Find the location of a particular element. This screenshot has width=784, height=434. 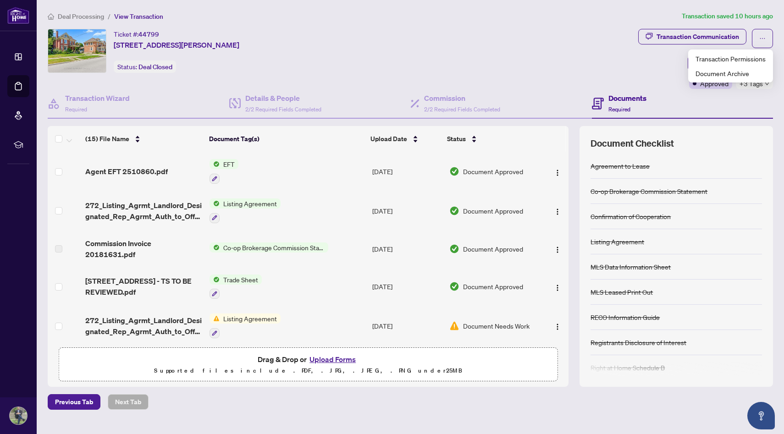

span: Document Needs Work is located at coordinates (496, 326).